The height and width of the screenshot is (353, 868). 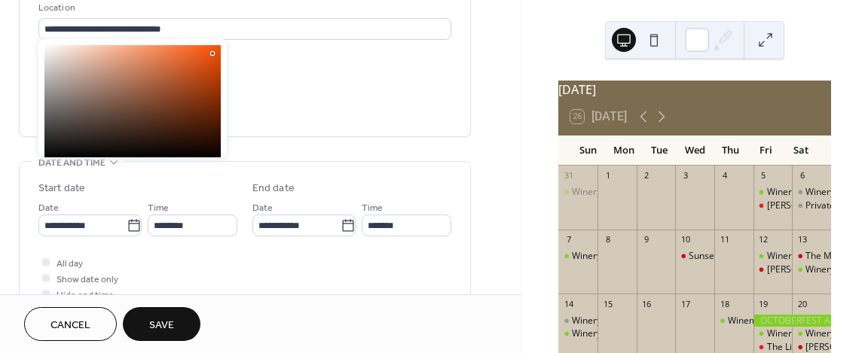 What do you see at coordinates (801, 150) in the screenshot?
I see `div: Sat` at bounding box center [801, 150].